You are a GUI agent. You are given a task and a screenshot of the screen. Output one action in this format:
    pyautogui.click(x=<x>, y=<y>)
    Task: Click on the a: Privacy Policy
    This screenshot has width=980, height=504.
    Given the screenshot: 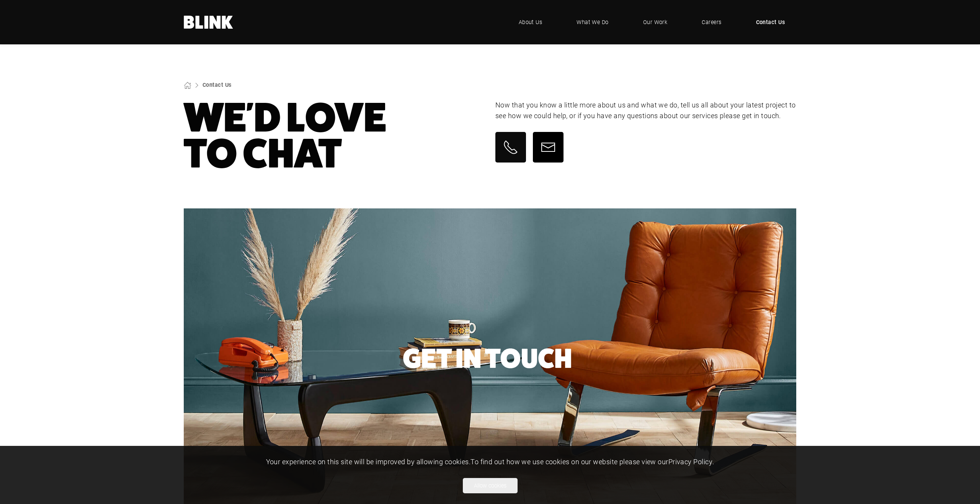 What is the action you would take?
    pyautogui.click(x=690, y=461)
    